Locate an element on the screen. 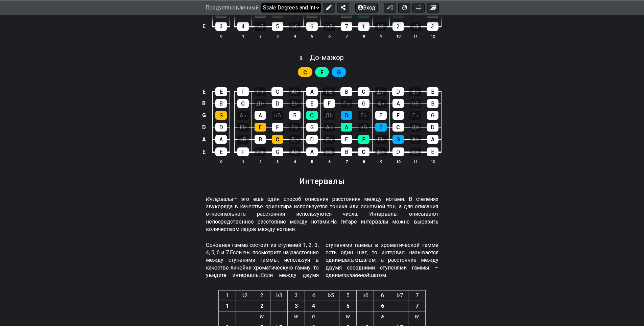 This screenshot has width=644, height=326. ya-tr-span: ♭2 is located at coordinates (380, 26).